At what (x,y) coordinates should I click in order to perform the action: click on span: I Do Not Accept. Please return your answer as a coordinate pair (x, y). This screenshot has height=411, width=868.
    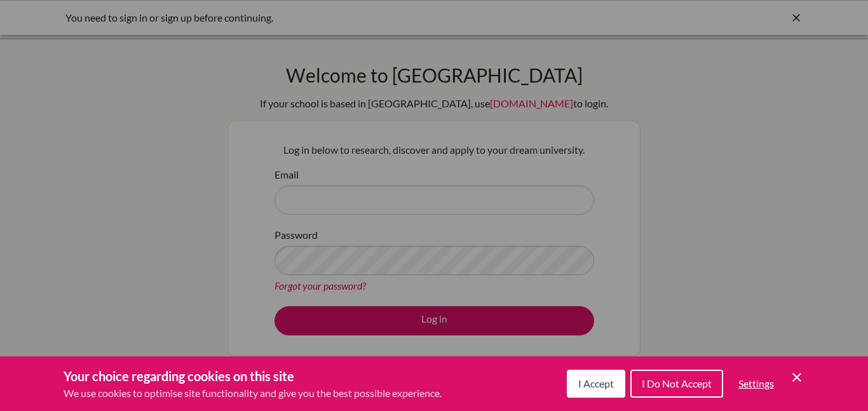
    Looking at the image, I should click on (676, 383).